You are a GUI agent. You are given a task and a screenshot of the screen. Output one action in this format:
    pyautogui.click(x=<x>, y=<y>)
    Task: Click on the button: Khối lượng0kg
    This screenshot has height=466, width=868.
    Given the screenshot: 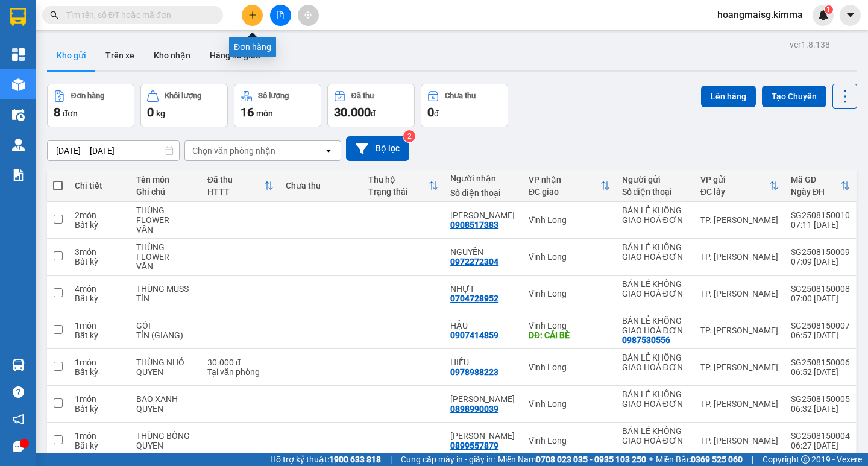 What is the action you would take?
    pyautogui.click(x=184, y=105)
    